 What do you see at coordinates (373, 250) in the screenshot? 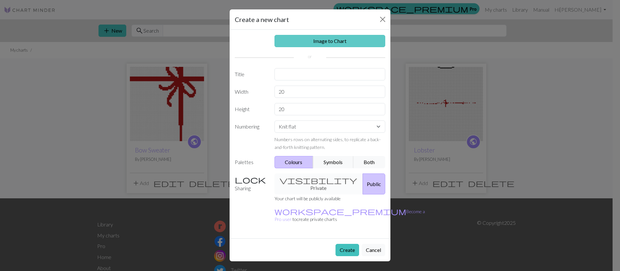
I see `button: Cancel` at bounding box center [373, 250].